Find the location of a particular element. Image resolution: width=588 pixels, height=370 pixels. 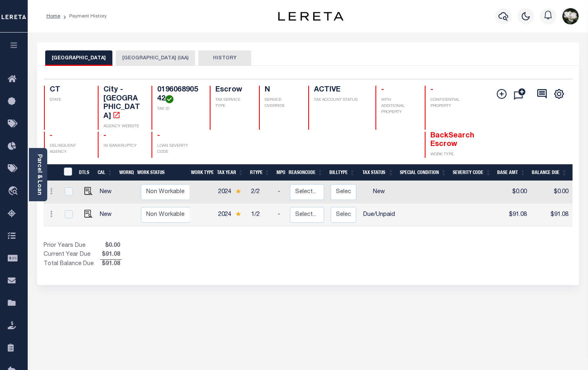

td: 2/2 is located at coordinates (261, 192).